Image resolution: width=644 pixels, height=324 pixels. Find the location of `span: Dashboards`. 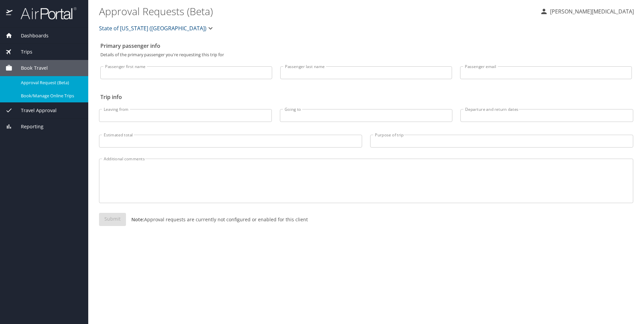

span: Dashboards is located at coordinates (31, 36).